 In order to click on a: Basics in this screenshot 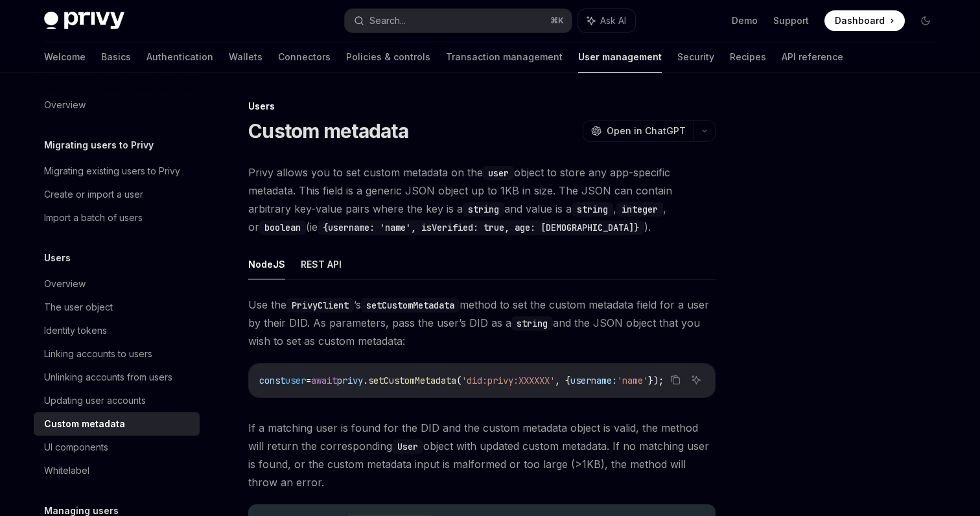, I will do `click(116, 57)`.